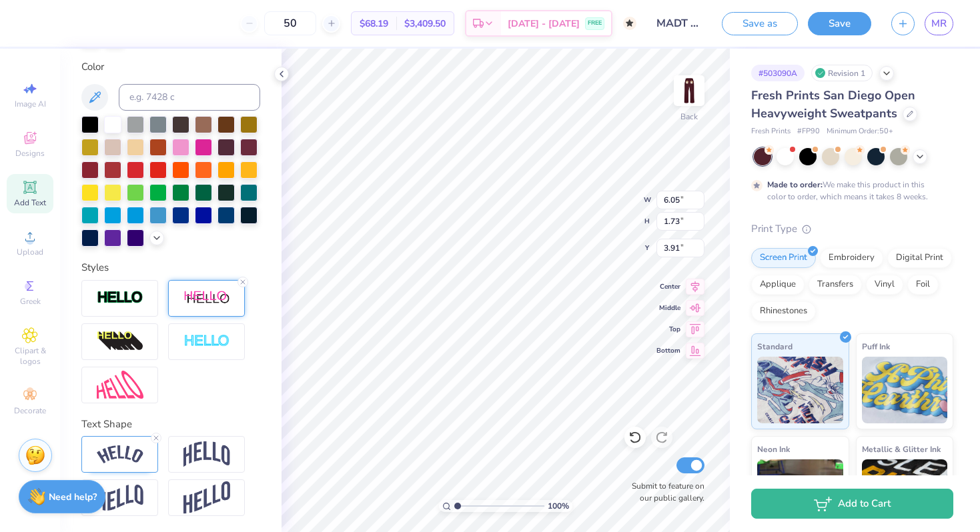  Describe the element at coordinates (859, 131) in the screenshot. I see `span: Minimum Order: 50 +` at that location.